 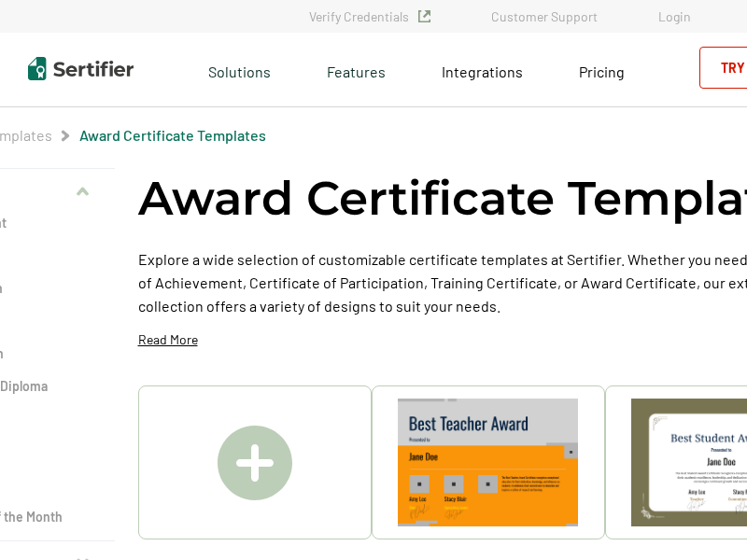 What do you see at coordinates (482, 69) in the screenshot?
I see `a: Integrations` at bounding box center [482, 69].